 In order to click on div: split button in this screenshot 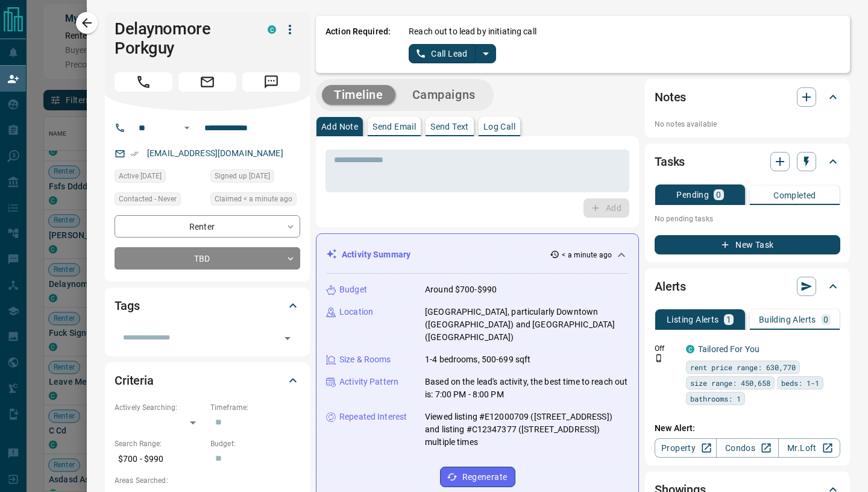, I will do `click(452, 53)`.